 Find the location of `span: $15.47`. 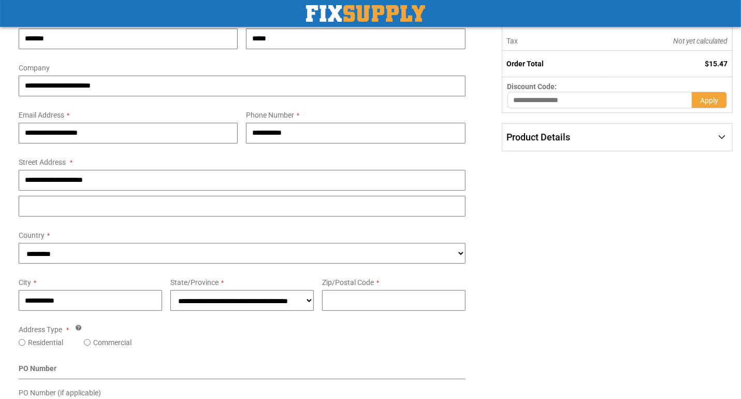

span: $15.47 is located at coordinates (717, 64).